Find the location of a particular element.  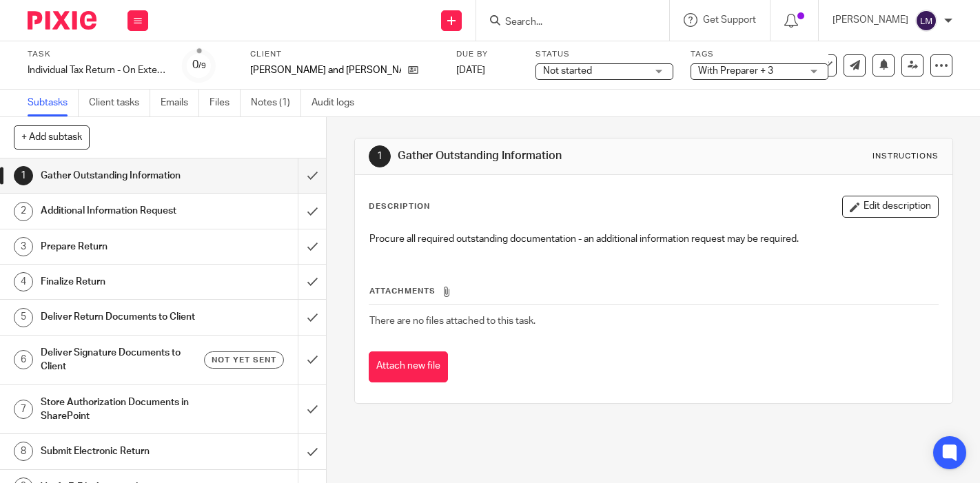

div: 2 is located at coordinates (23, 212).